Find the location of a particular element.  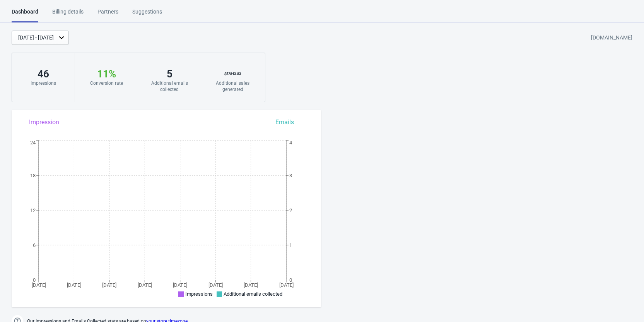

div: 5 is located at coordinates (169, 74).